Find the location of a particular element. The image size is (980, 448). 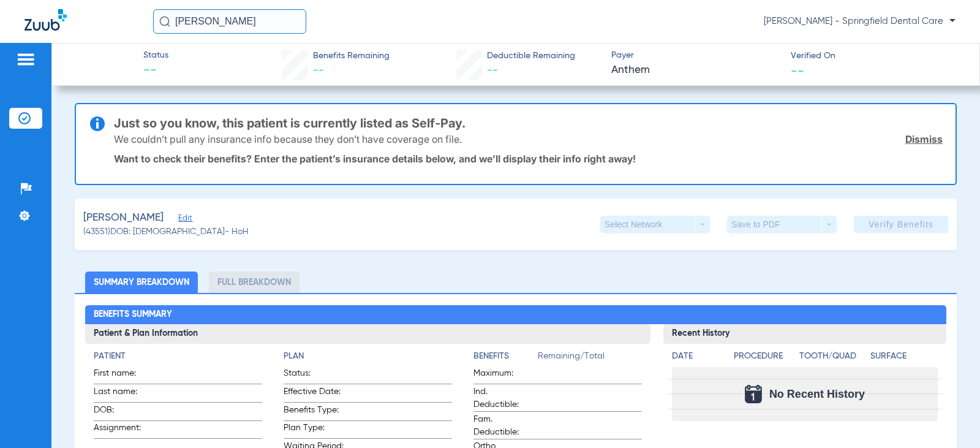

span: Ind. Deductible: is located at coordinates (503, 398).